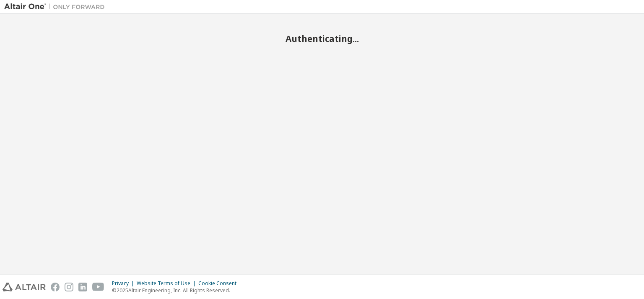 The width and height of the screenshot is (644, 299). I want to click on img: youtube.svg, so click(98, 287).